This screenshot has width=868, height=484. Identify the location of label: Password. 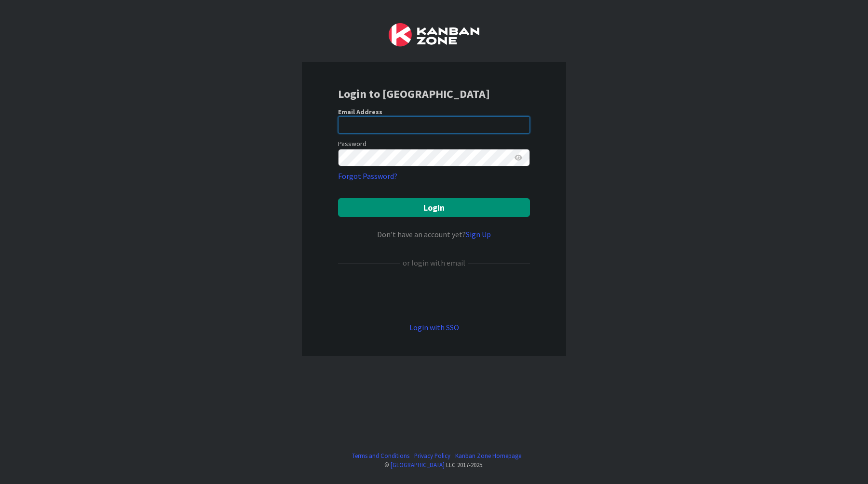
(352, 143).